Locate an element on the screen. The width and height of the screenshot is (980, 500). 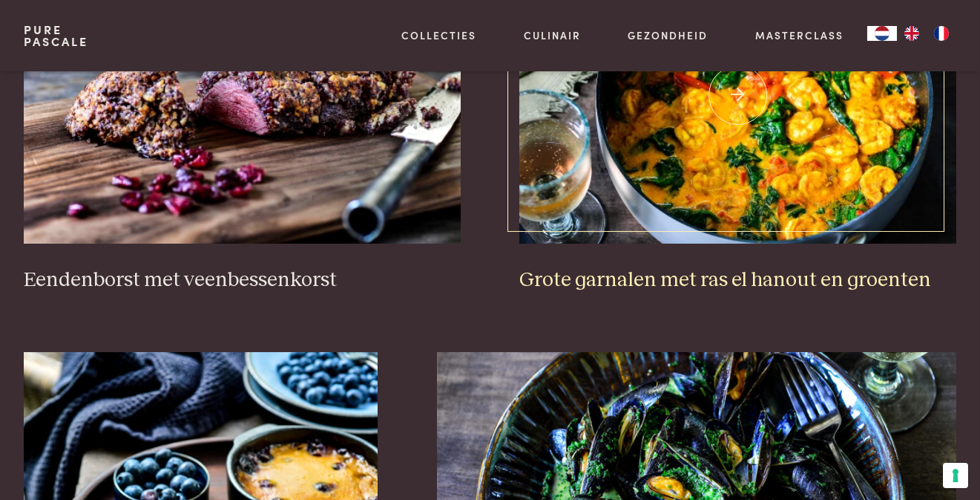
h3: Grote garnalen met ras el hanout en groenten is located at coordinates (738, 280).